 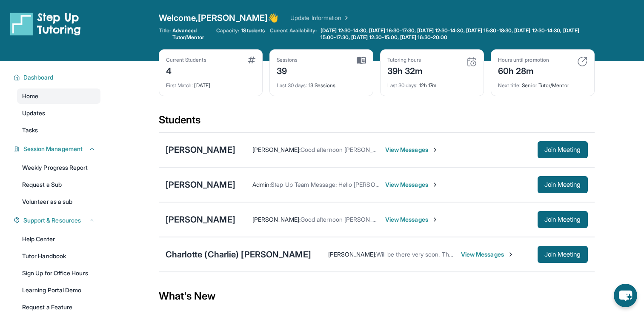 I want to click on a: Sign Up for Office Hours, so click(x=58, y=273).